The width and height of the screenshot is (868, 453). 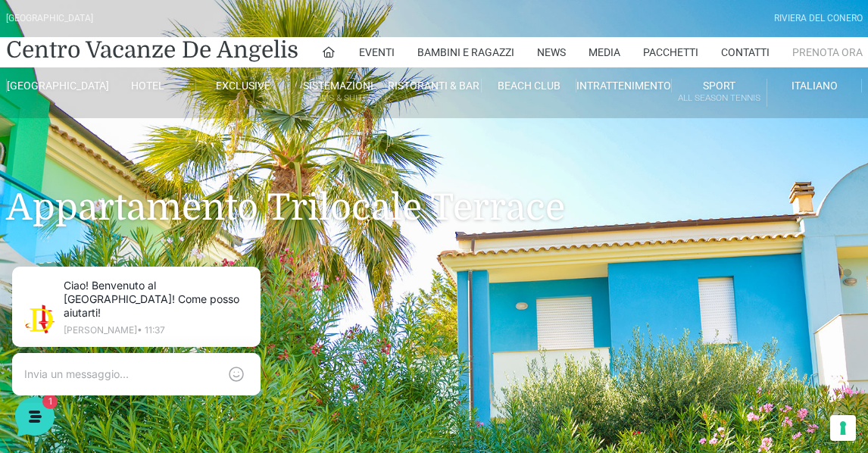 I want to click on a: Centro Vacanze De Angelis, so click(x=152, y=50).